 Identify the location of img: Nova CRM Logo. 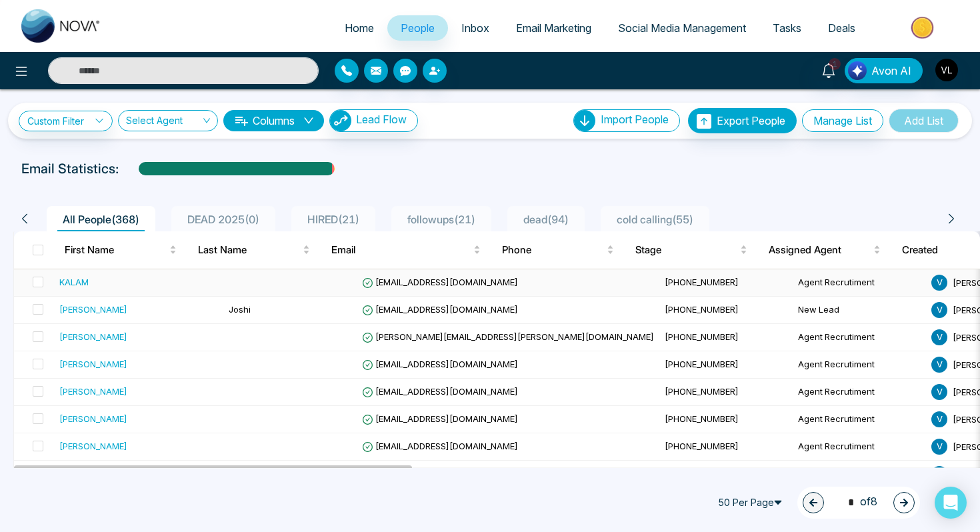
(61, 26).